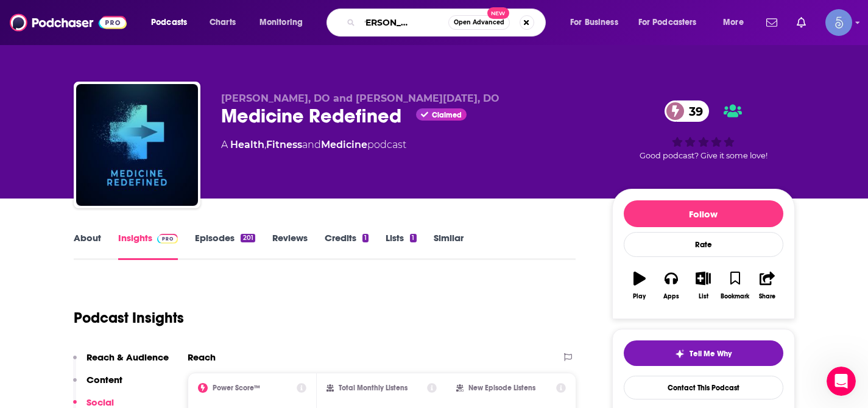  Describe the element at coordinates (137, 145) in the screenshot. I see `a: Medicine Redefined` at that location.